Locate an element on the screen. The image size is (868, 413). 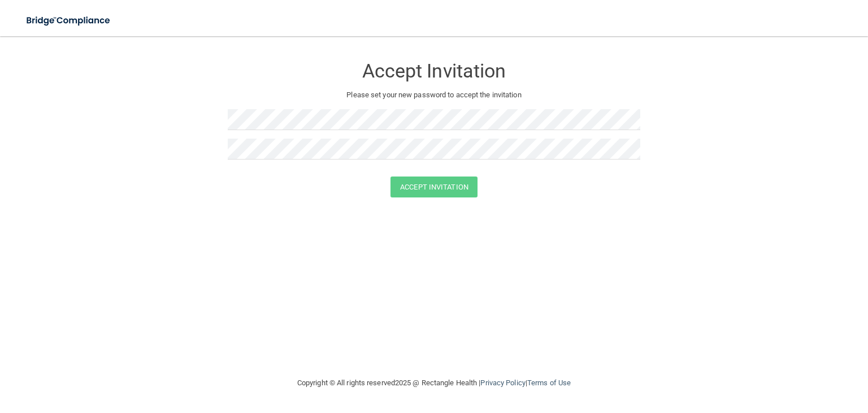
p: Please set your new password to accept the invitation is located at coordinates (434, 95).